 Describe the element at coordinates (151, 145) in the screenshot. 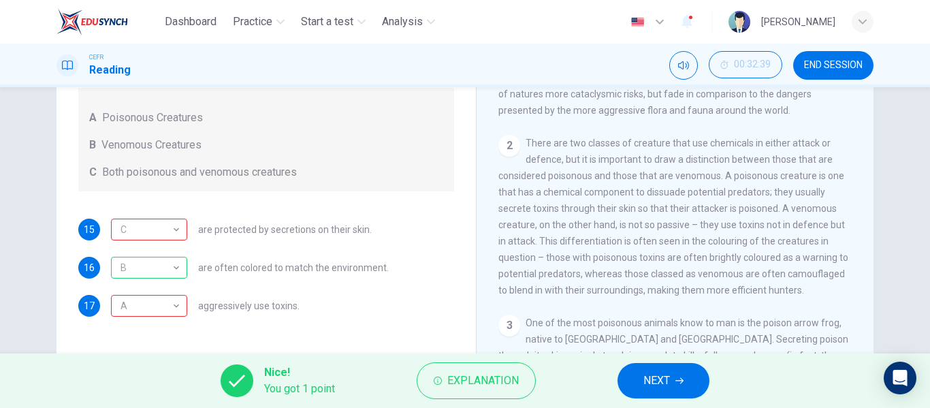

I see `span: Venomous Creatures` at that location.